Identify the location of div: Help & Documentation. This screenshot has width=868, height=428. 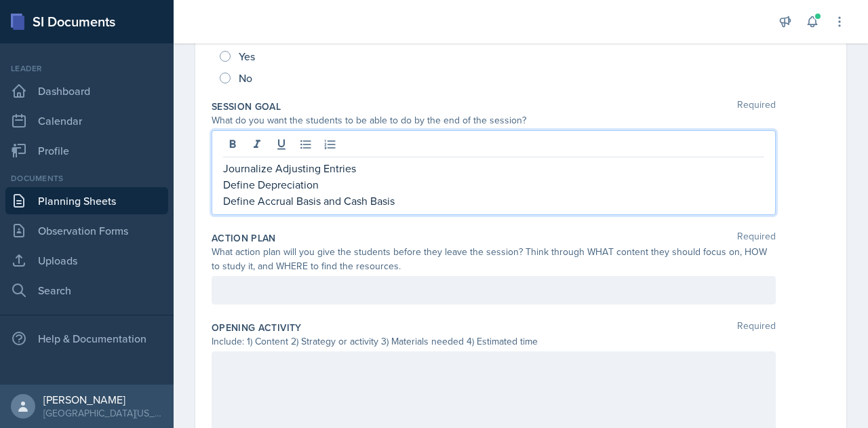
(87, 339).